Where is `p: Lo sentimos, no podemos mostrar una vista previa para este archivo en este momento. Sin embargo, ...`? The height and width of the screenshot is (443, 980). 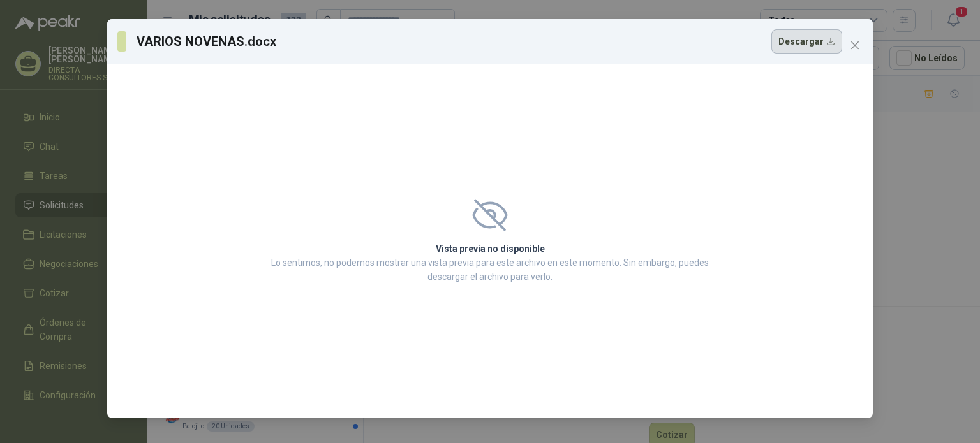
p: Lo sentimos, no podemos mostrar una vista previa para este archivo en este momento. Sin embargo, ... is located at coordinates (490, 270).